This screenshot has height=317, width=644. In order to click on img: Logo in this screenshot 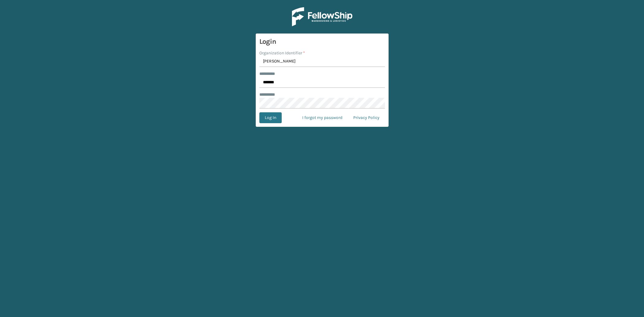, I will do `click(322, 17)`.